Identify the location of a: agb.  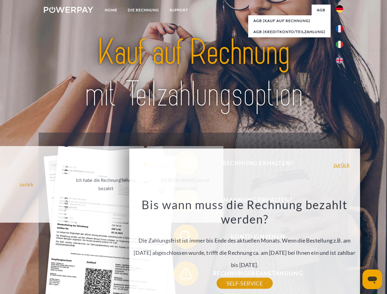
(321, 10).